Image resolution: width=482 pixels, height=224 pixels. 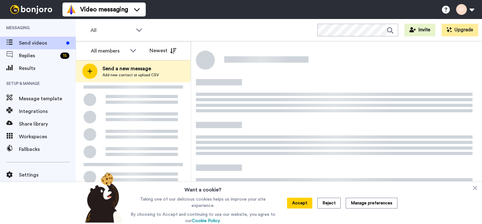 I want to click on button: Invite, so click(x=420, y=30).